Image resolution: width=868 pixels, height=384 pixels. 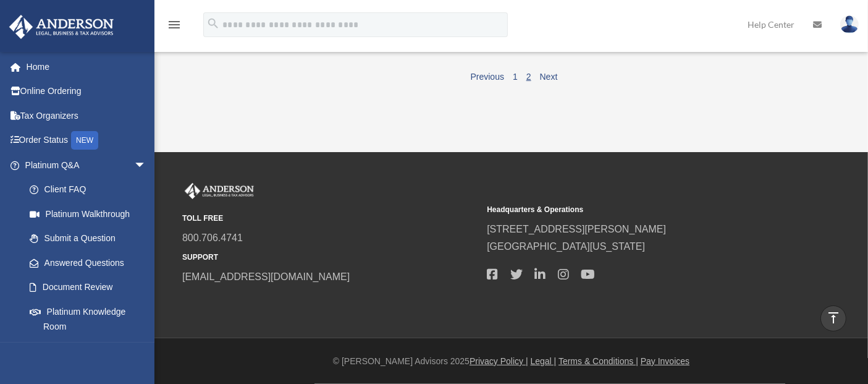 What do you see at coordinates (213, 237) in the screenshot?
I see `a: 800.706.4741` at bounding box center [213, 237].